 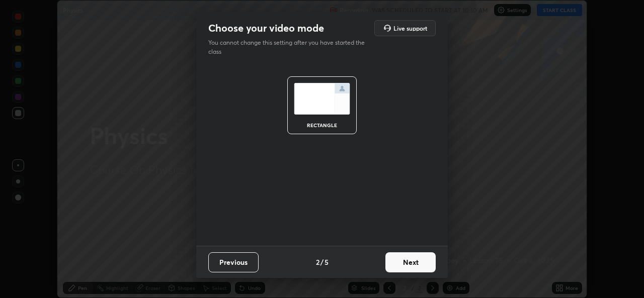 I want to click on div: rectangle, so click(x=322, y=125).